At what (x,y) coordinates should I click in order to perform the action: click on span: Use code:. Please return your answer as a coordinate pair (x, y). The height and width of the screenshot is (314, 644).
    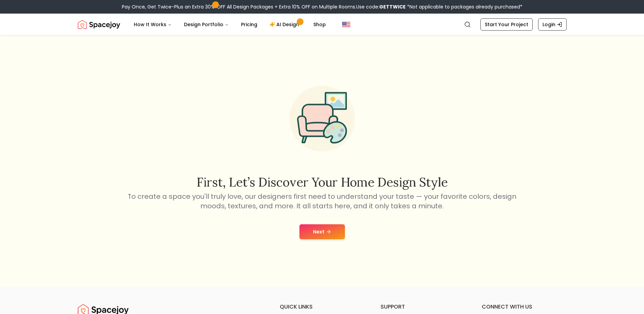
    Looking at the image, I should click on (381, 7).